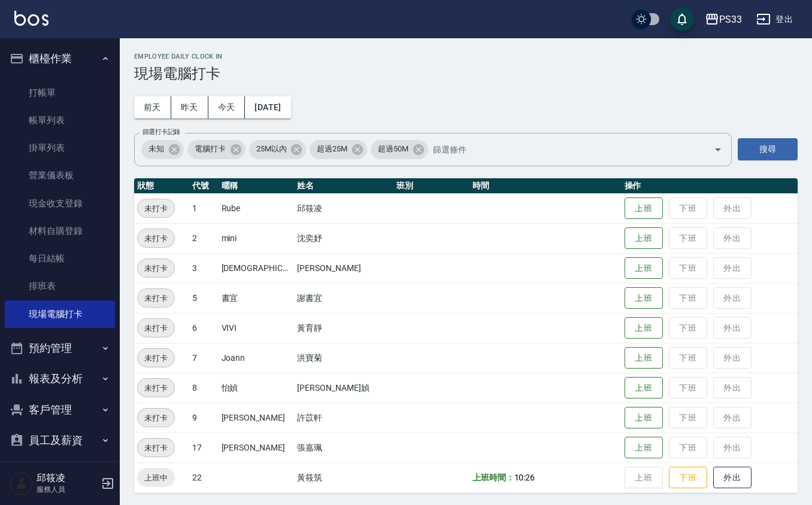  I want to click on div: 超過50M, so click(399, 150).